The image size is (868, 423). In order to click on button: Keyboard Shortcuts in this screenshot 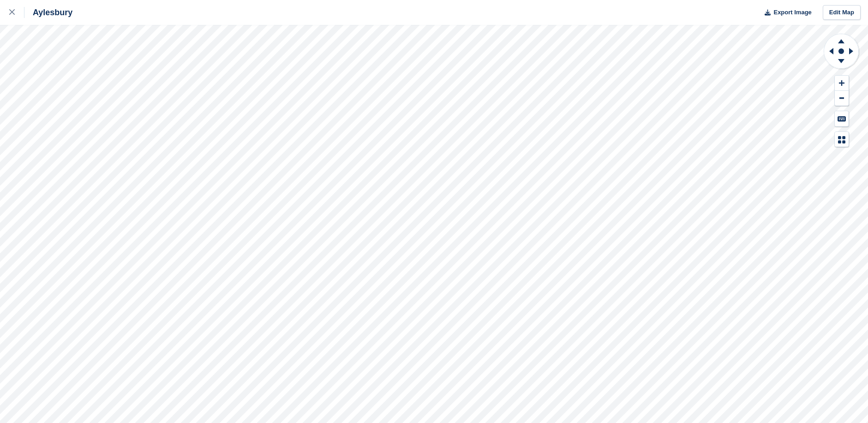, I will do `click(841, 118)`.